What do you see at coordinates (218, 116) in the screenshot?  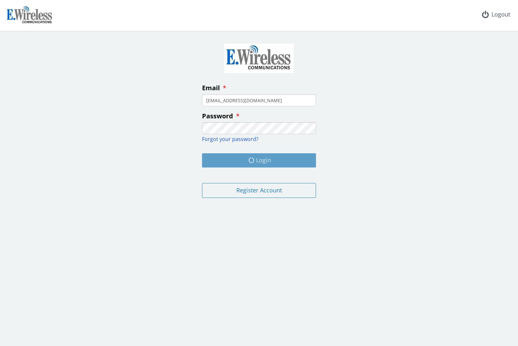 I see `span: Password` at bounding box center [218, 116].